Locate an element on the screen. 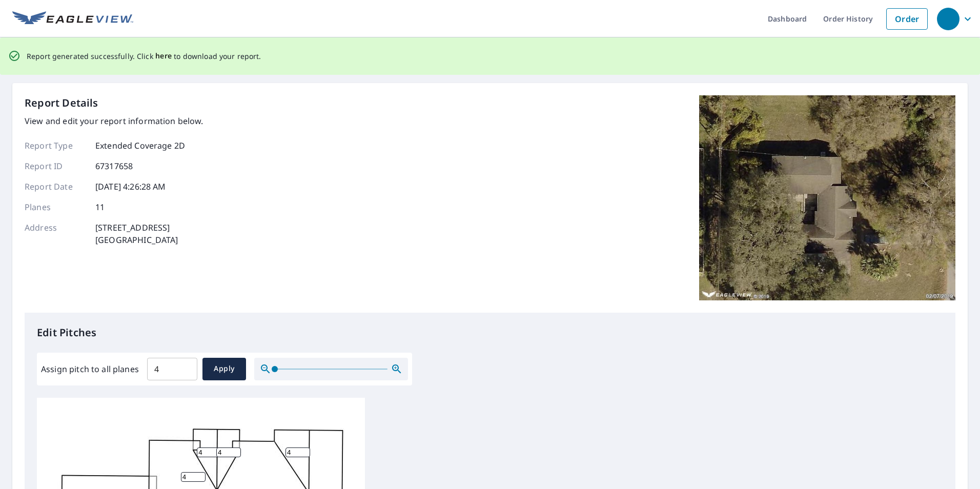  button: Apply is located at coordinates (224, 369).